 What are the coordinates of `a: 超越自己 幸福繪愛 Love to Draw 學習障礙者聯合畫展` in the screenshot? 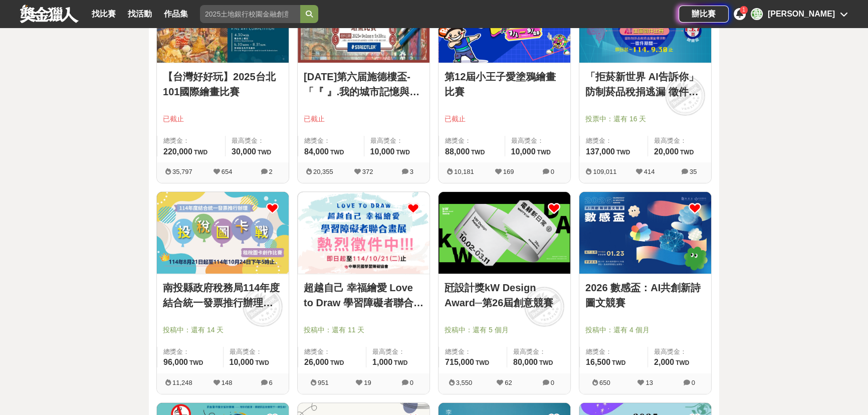 It's located at (363, 296).